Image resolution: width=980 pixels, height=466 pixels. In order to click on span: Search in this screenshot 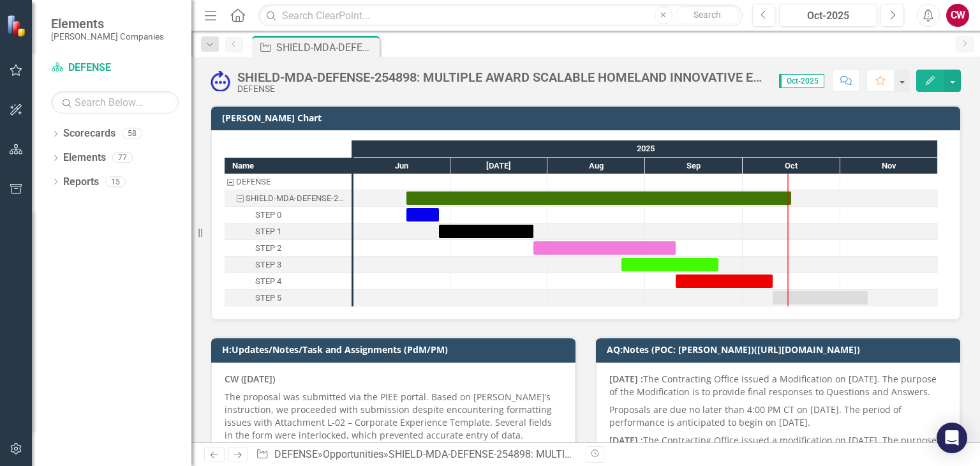, I will do `click(707, 15)`.